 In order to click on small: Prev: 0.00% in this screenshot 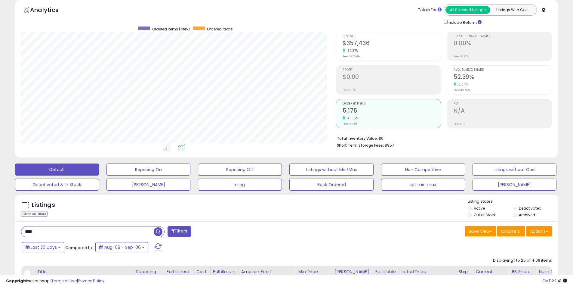, I will do `click(461, 56)`.